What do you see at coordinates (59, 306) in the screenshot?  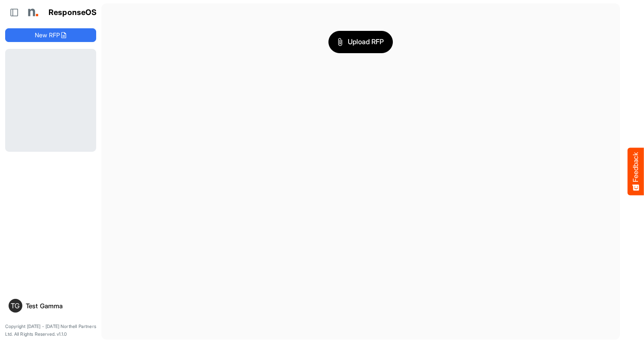 I see `div: Test Gamma` at bounding box center [59, 306].